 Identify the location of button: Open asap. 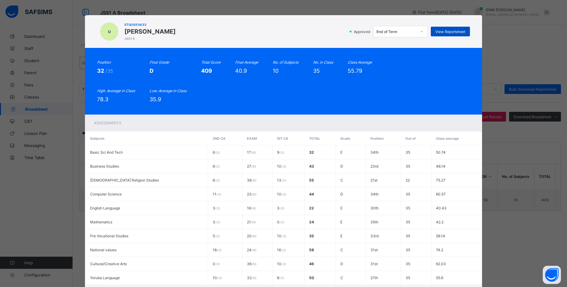
(551, 275).